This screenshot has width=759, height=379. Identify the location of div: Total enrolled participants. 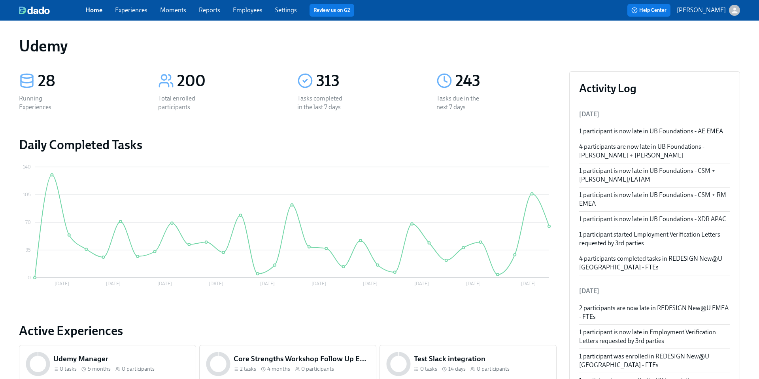
(183, 103).